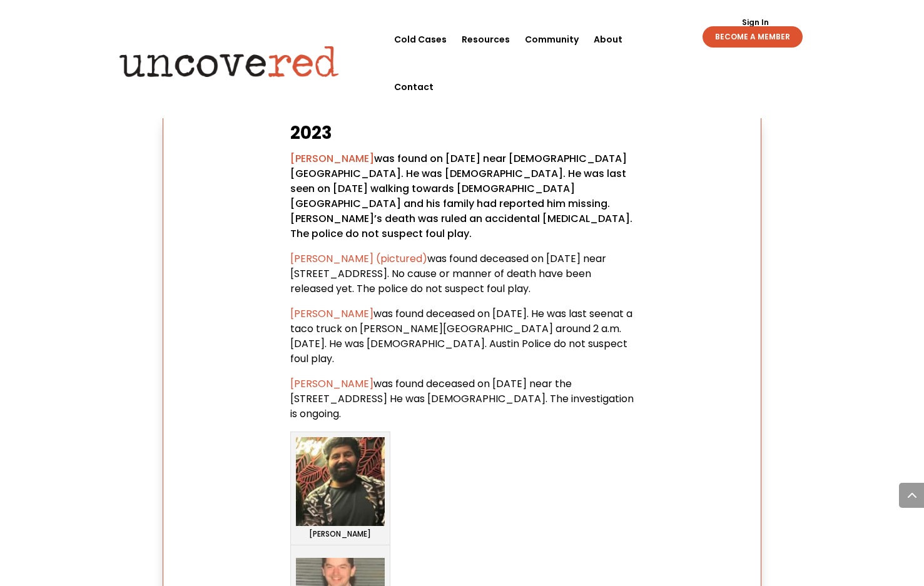 Image resolution: width=924 pixels, height=586 pixels. I want to click on img: Uncovered logo, so click(229, 61).